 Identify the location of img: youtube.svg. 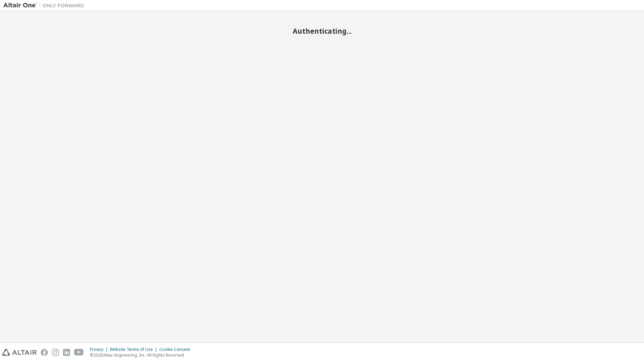
(79, 352).